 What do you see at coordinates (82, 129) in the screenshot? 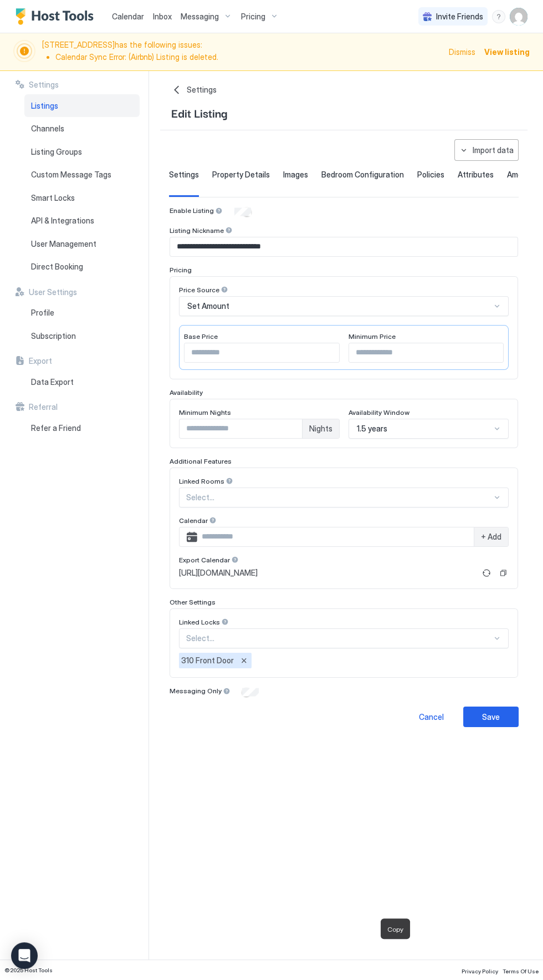
I see `a: Channels` at bounding box center [82, 129].